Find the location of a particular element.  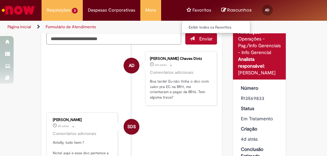

span: 2m atrás is located at coordinates (161, 65).